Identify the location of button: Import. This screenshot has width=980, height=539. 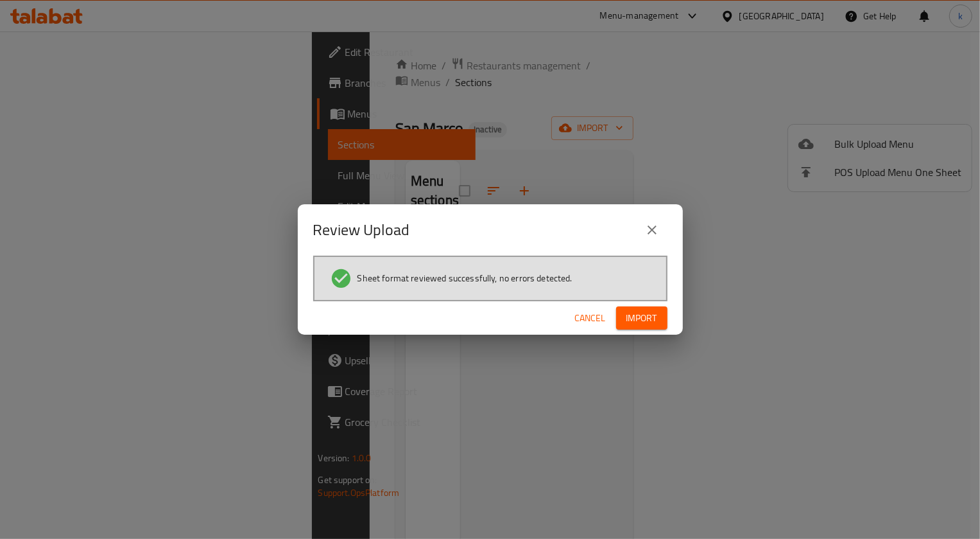
(642, 318).